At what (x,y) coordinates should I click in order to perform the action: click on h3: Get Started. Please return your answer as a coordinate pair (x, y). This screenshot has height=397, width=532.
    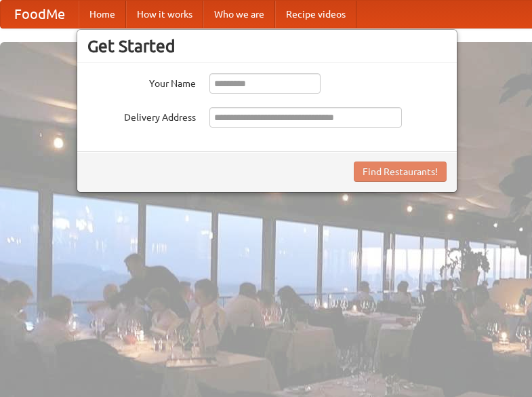
    Looking at the image, I should click on (267, 46).